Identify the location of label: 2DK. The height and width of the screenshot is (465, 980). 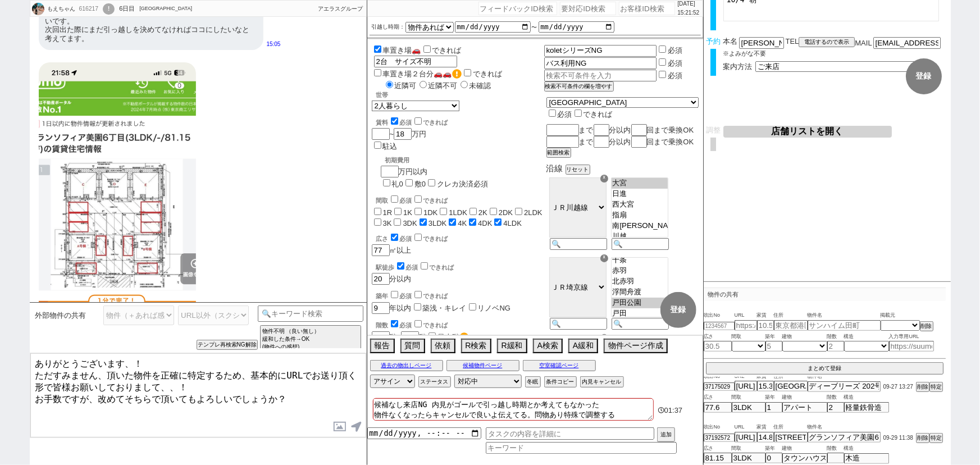
(505, 212).